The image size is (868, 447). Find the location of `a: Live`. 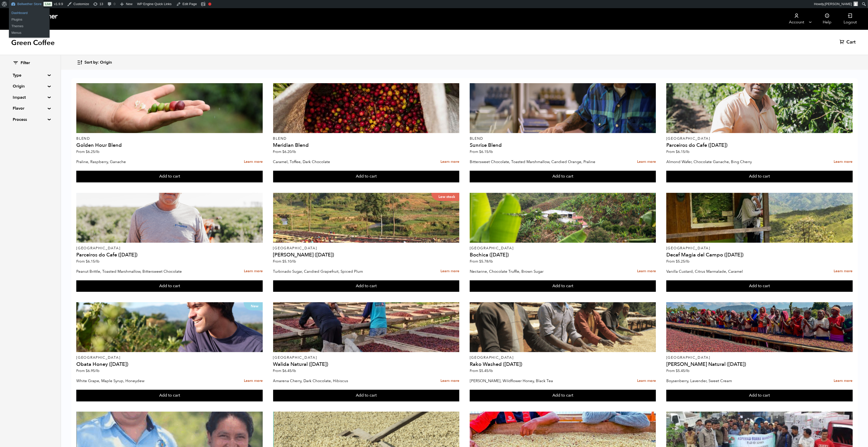

a: Live is located at coordinates (48, 4).